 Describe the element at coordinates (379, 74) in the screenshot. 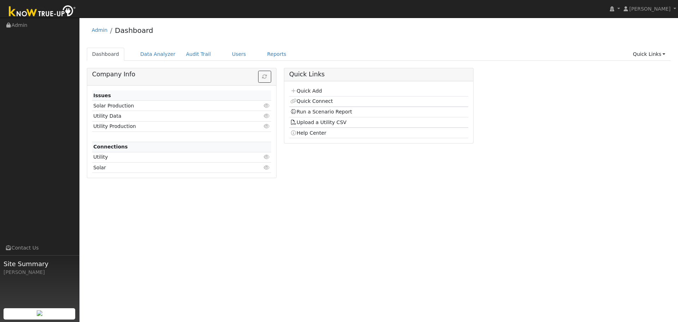

I see `h5: Quick Links` at that location.